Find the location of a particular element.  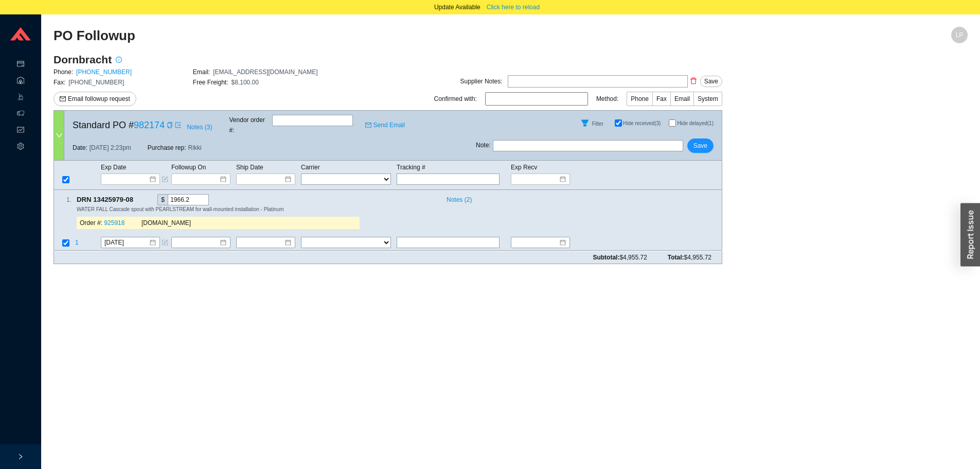

span: down is located at coordinates (59, 135).